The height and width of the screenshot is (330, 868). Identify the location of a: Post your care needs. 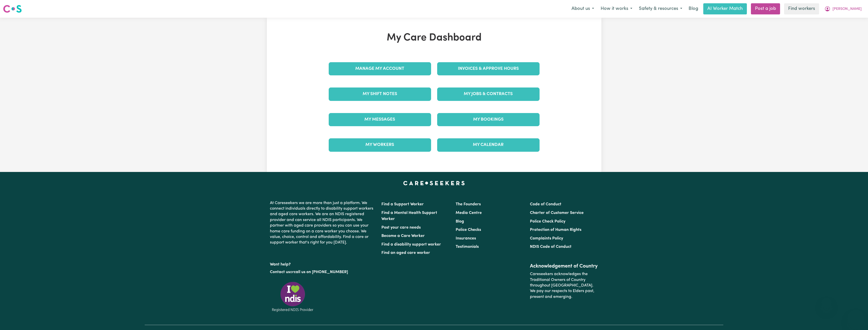
(401, 228).